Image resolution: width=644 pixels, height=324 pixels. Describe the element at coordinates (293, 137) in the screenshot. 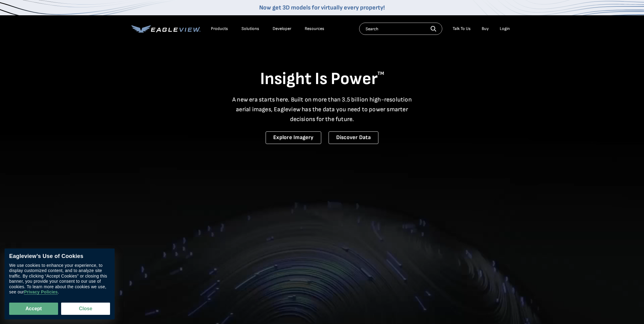

I see `a: Explore Imagery` at that location.